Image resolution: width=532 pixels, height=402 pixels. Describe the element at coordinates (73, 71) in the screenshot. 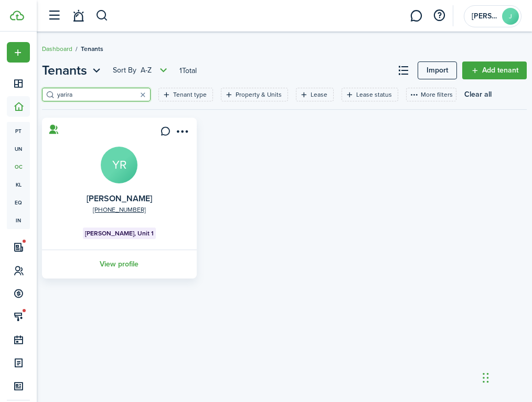

I see `button: Tenants` at that location.